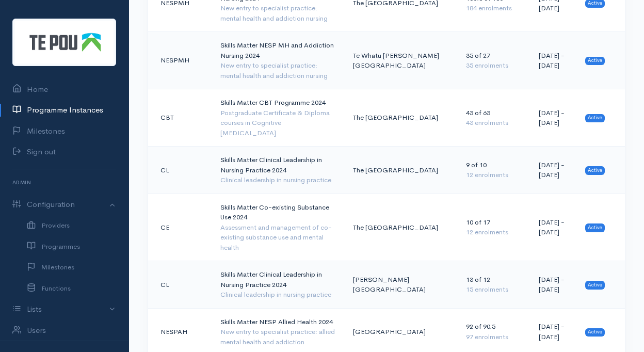 Image resolution: width=644 pixels, height=352 pixels. Describe the element at coordinates (494, 290) in the screenshot. I see `div: 15 enrolments` at that location.